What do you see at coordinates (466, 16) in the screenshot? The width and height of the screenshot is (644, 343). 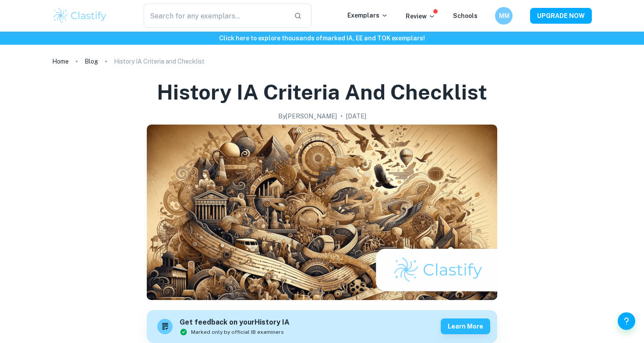 I see `a: Schools` at bounding box center [466, 16].